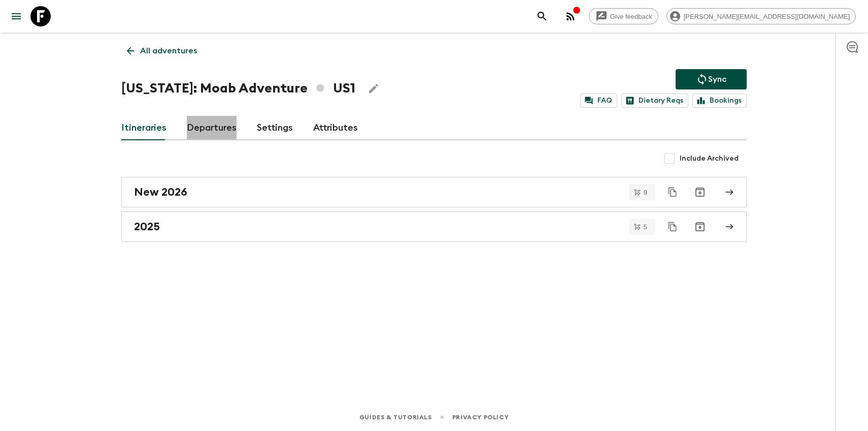 The width and height of the screenshot is (868, 431). I want to click on button: menu, so click(16, 16).